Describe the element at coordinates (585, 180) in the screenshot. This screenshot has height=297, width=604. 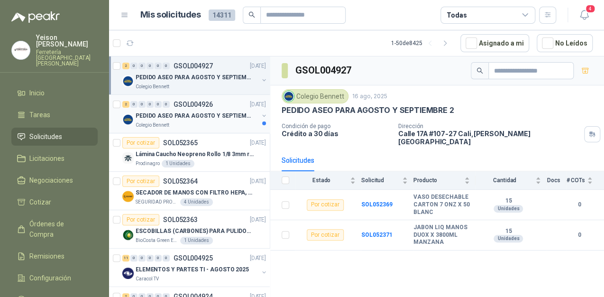
I see `th: # COTs` at that location.